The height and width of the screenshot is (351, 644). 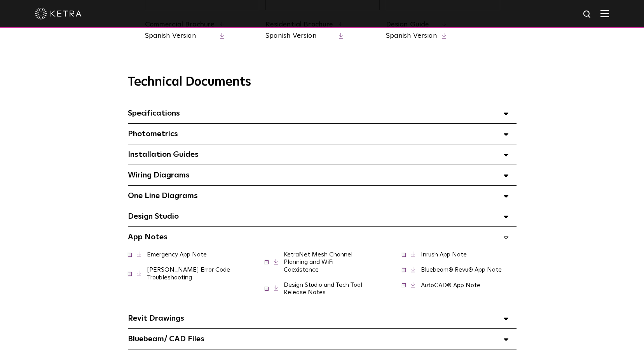 I want to click on span: Specifications, so click(x=154, y=113).